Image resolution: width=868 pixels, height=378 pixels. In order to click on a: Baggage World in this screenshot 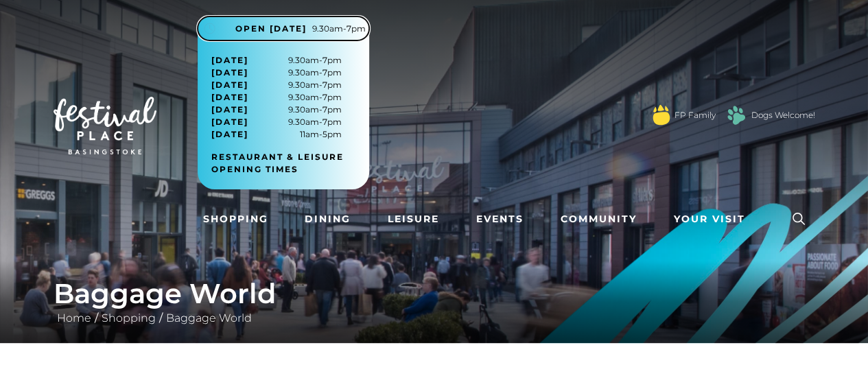, I will do `click(209, 318)`.